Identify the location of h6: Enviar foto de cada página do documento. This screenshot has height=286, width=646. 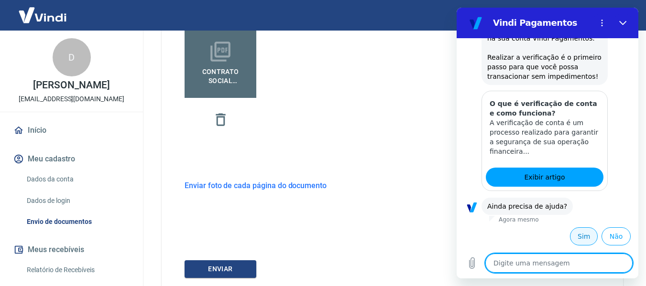
(255, 185).